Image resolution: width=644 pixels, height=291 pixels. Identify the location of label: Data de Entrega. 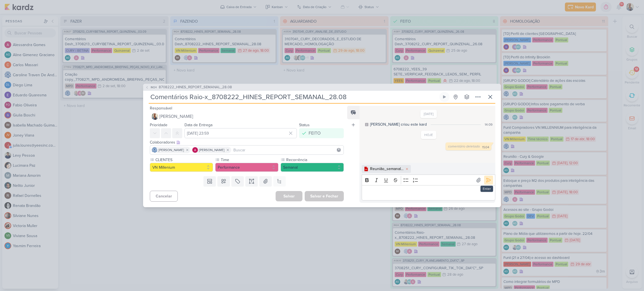
(199, 125).